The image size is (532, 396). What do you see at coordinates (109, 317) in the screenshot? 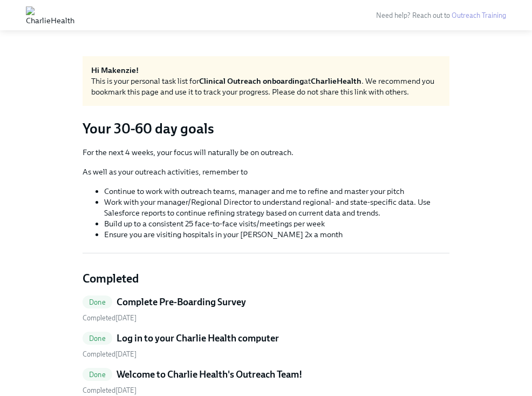
I see `span: Sunday, June 15th 2025, 4:13 pm` at bounding box center [109, 317].